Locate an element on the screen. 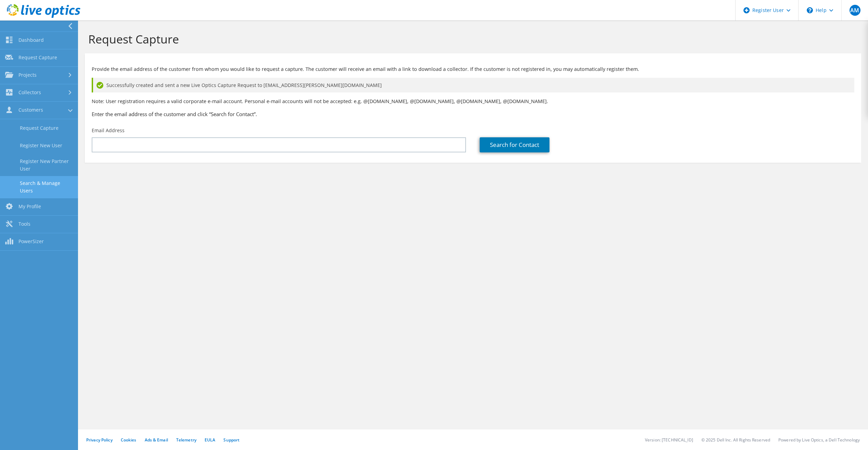  a: Cookies is located at coordinates (129, 440).